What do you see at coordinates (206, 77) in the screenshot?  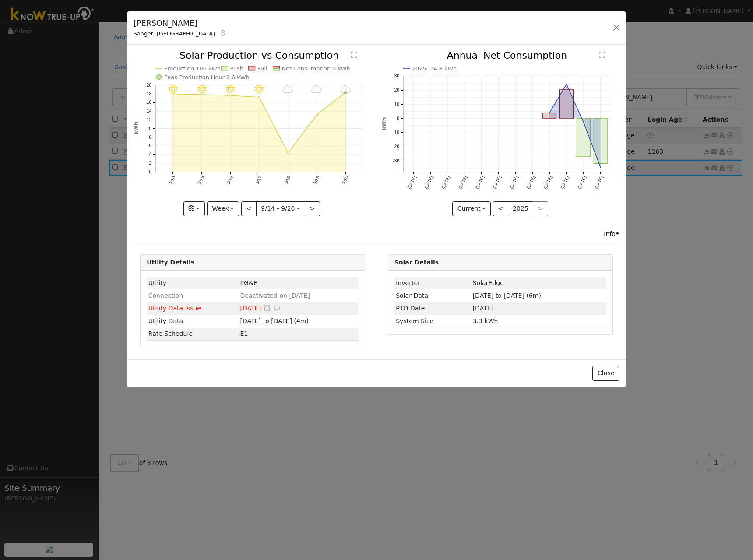 I see `text: Peak Production Hour 2.6 kWh` at bounding box center [206, 77].